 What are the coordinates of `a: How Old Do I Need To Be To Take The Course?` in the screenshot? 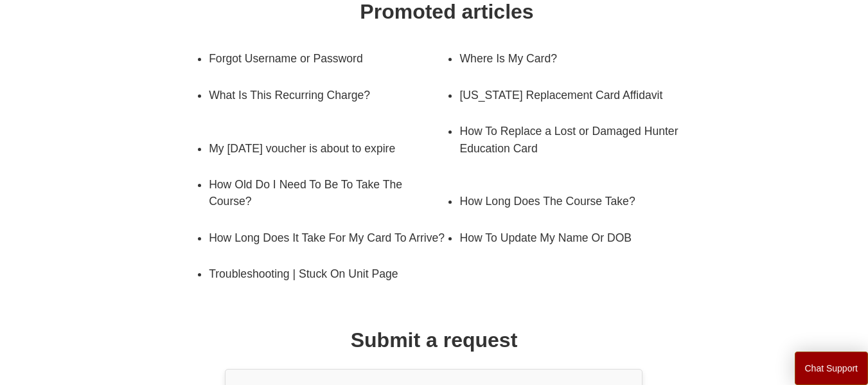 It's located at (318, 192).